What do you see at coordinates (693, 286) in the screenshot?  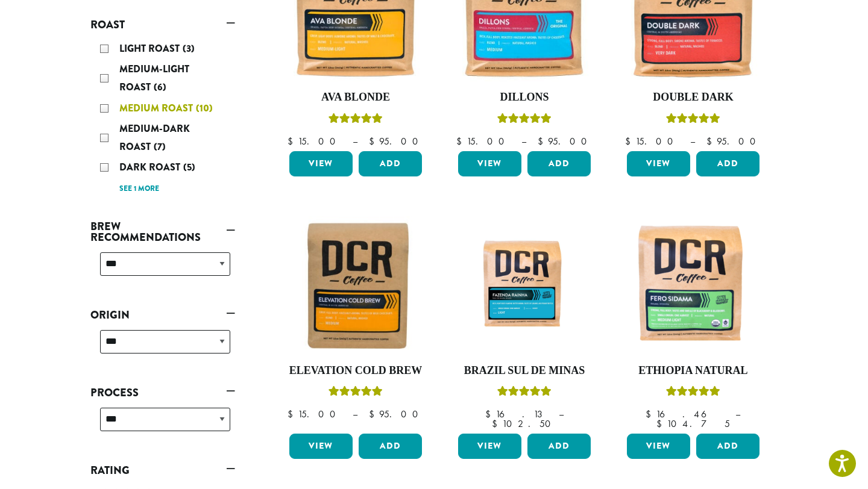 I see `img: DCR-Fero-Sidama-Coffee-Bag-2019-300x300.png` at bounding box center [693, 286].